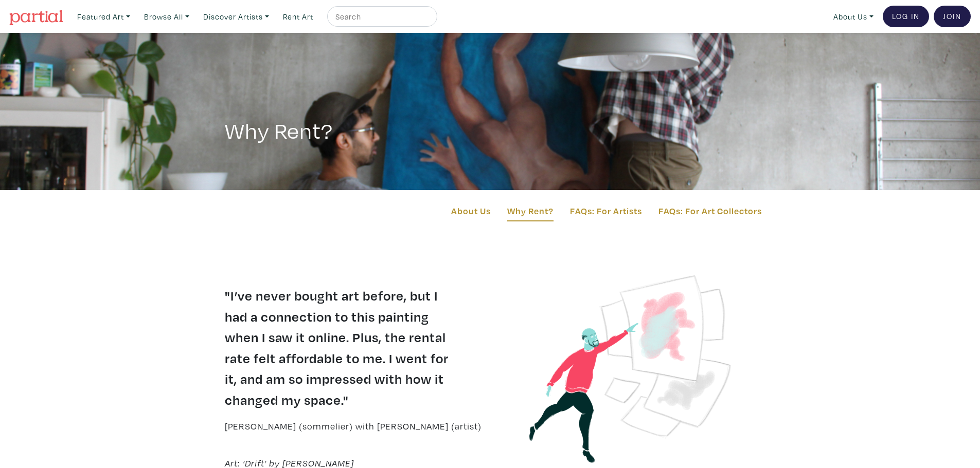 This screenshot has height=468, width=980. I want to click on a: Rent Art, so click(298, 16).